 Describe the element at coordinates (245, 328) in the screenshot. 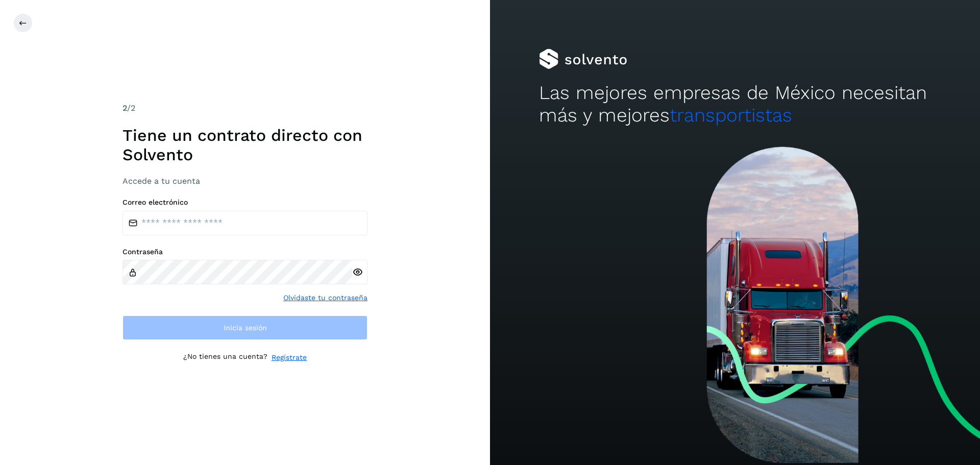

I see `button: Inicia sesión` at that location.